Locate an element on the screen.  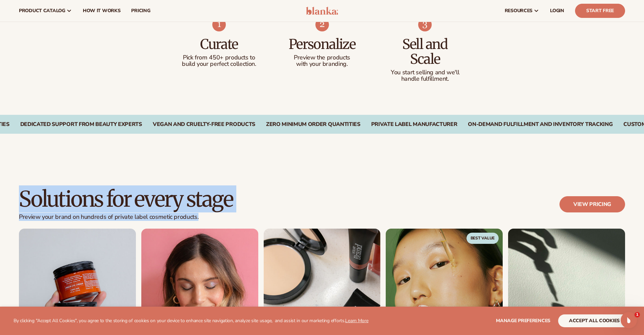
img: Shopify Image 7 is located at coordinates (219, 24).